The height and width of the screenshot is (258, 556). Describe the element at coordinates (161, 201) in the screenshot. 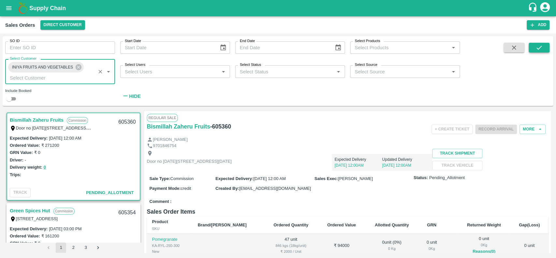

I see `label: Comment :` at that location.